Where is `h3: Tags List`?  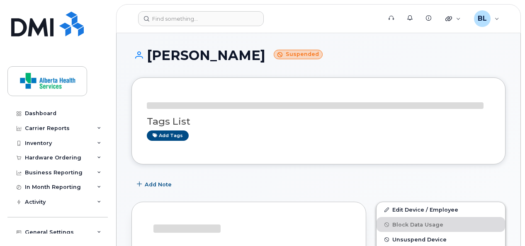
h3: Tags List is located at coordinates (318, 121).